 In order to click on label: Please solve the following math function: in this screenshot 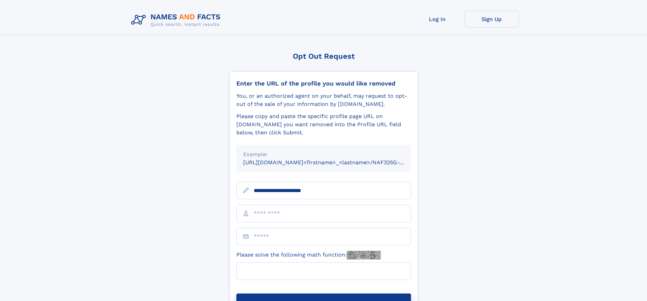, I will do `click(308, 255)`.